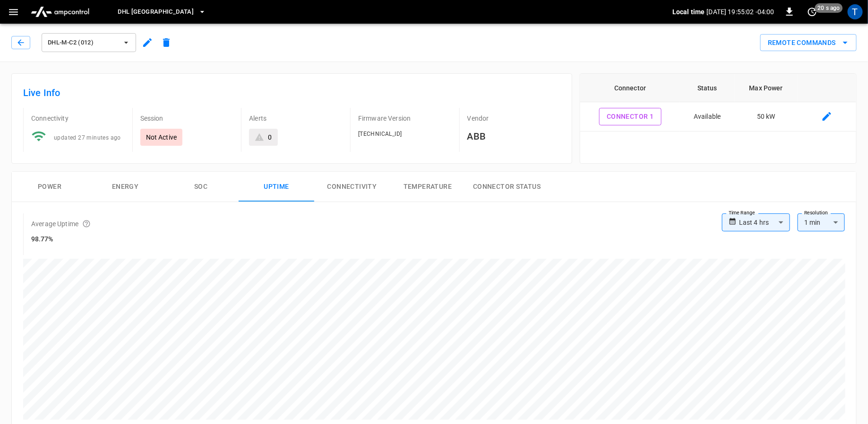 Image resolution: width=868 pixels, height=424 pixels. Describe the element at coordinates (125, 187) in the screenshot. I see `button: Energy` at that location.